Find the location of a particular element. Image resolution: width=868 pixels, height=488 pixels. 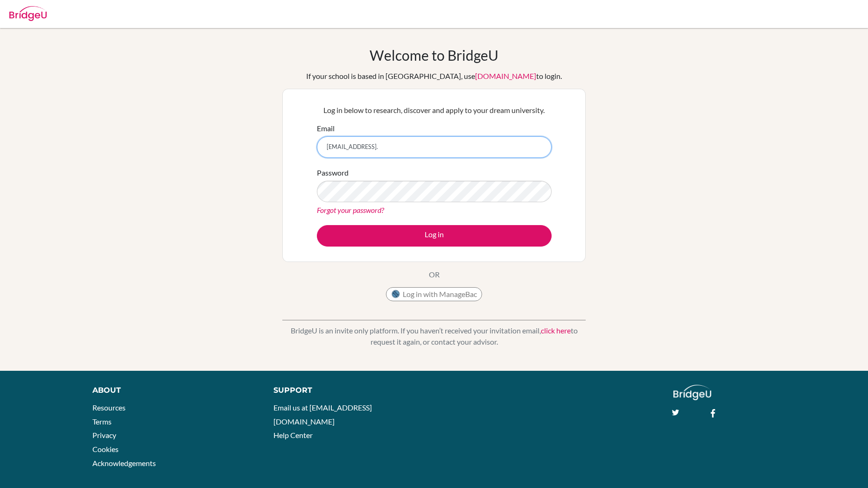

label: Password is located at coordinates (333, 172).